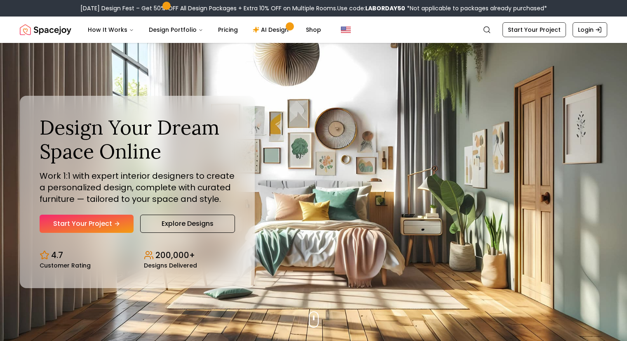  Describe the element at coordinates (111, 30) in the screenshot. I see `button: How It Works` at that location.